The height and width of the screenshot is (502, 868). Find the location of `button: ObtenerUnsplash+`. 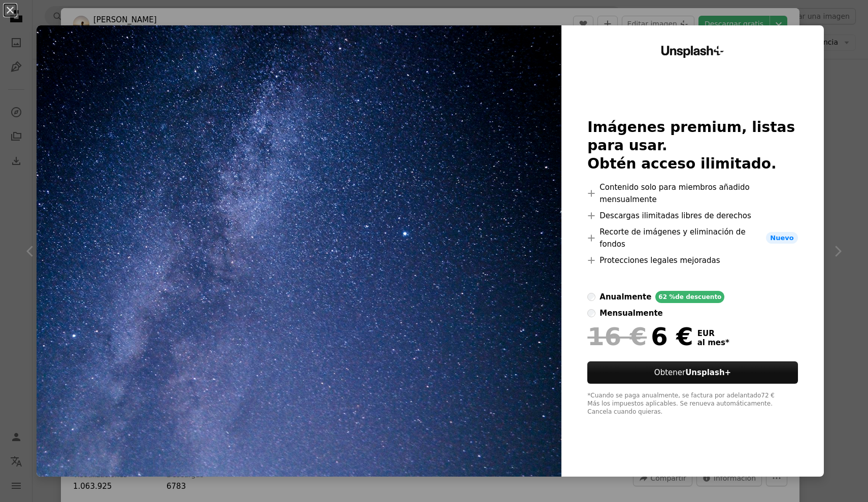

button: ObtenerUnsplash+ is located at coordinates (692, 372).